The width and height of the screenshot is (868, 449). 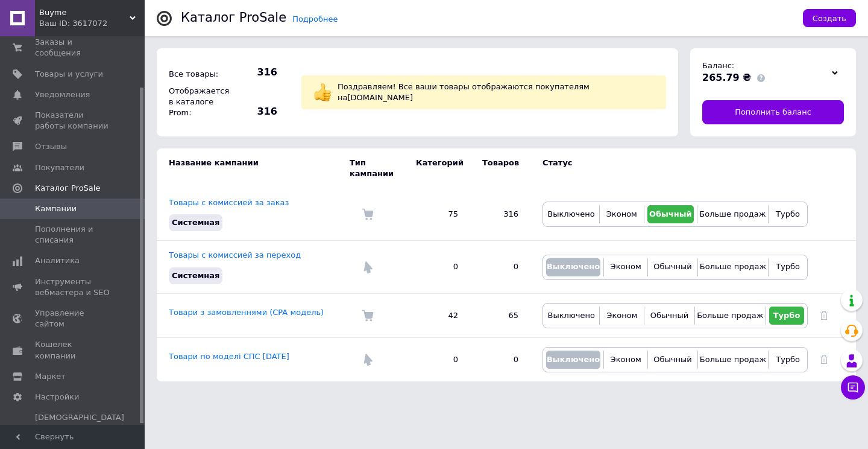 What do you see at coordinates (199, 102) in the screenshot?
I see `div: Отображается в каталоге Prom:` at bounding box center [199, 102].